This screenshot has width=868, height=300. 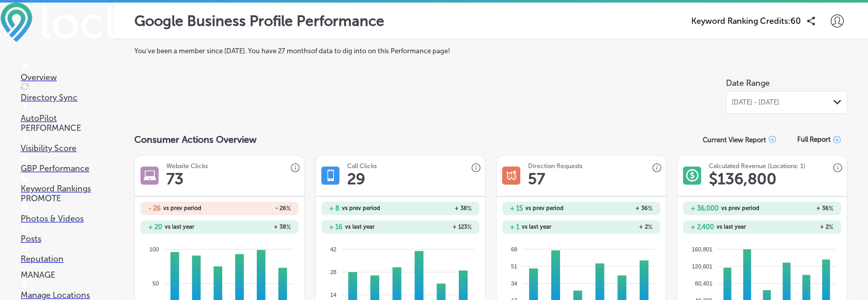 I want to click on p: Keyword Rankings, so click(x=67, y=188).